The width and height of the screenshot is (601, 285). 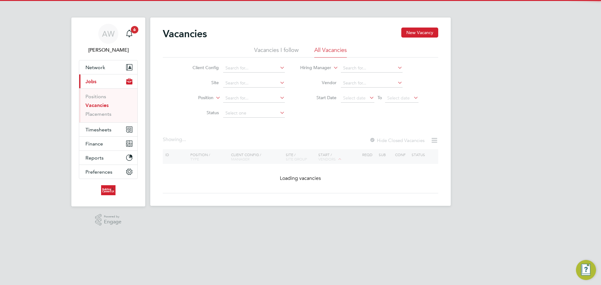 What do you see at coordinates (195, 98) in the screenshot?
I see `label: Position` at bounding box center [195, 98].